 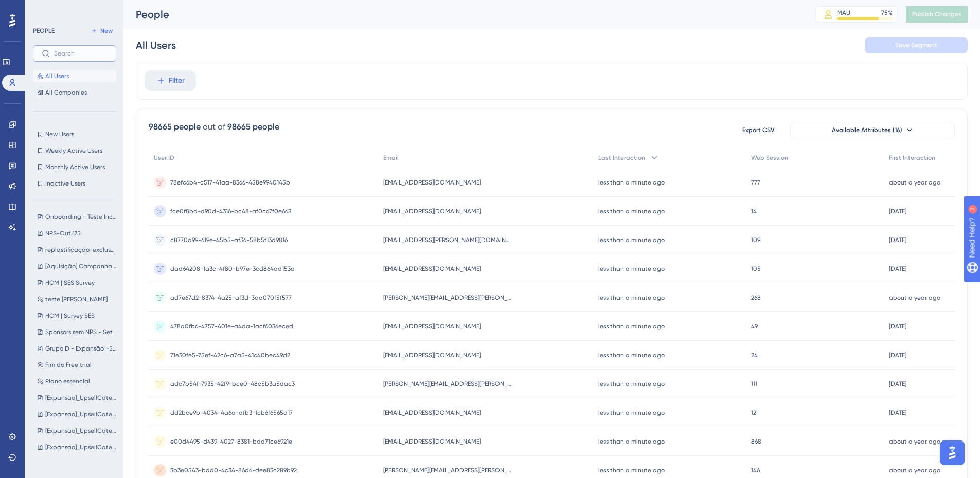 What do you see at coordinates (912, 158) in the screenshot?
I see `span: First Interaction` at bounding box center [912, 158].